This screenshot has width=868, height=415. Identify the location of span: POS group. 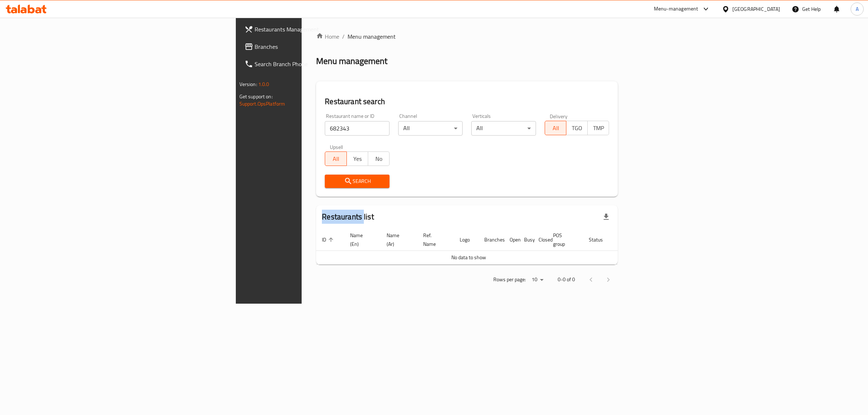
(563, 239).